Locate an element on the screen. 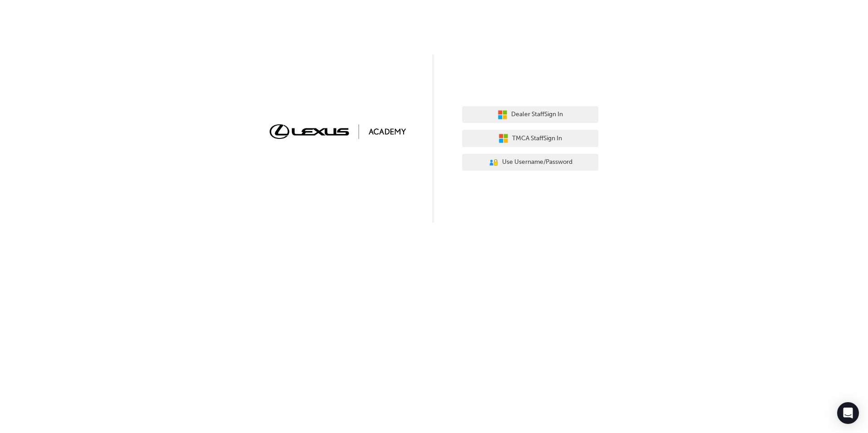  button: Use Username/Password is located at coordinates (530, 162).